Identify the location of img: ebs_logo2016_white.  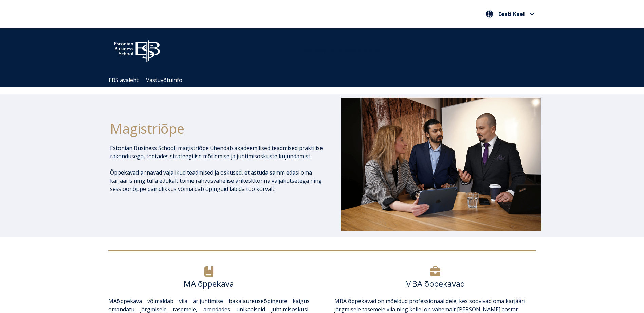
(137, 50).